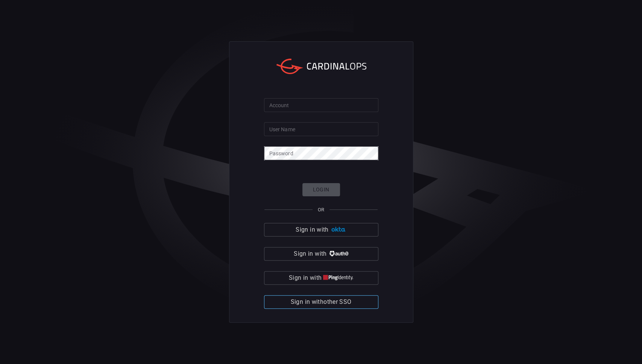 This screenshot has height=364, width=642. I want to click on img: quu4iresuhQAAAABJRU5ErkJggg==, so click(338, 277).